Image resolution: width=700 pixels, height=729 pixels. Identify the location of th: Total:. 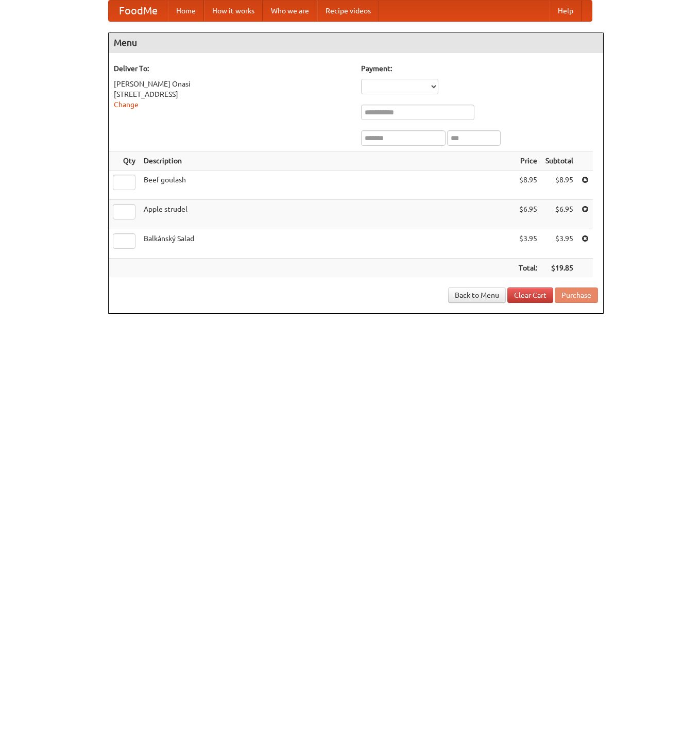
(528, 268).